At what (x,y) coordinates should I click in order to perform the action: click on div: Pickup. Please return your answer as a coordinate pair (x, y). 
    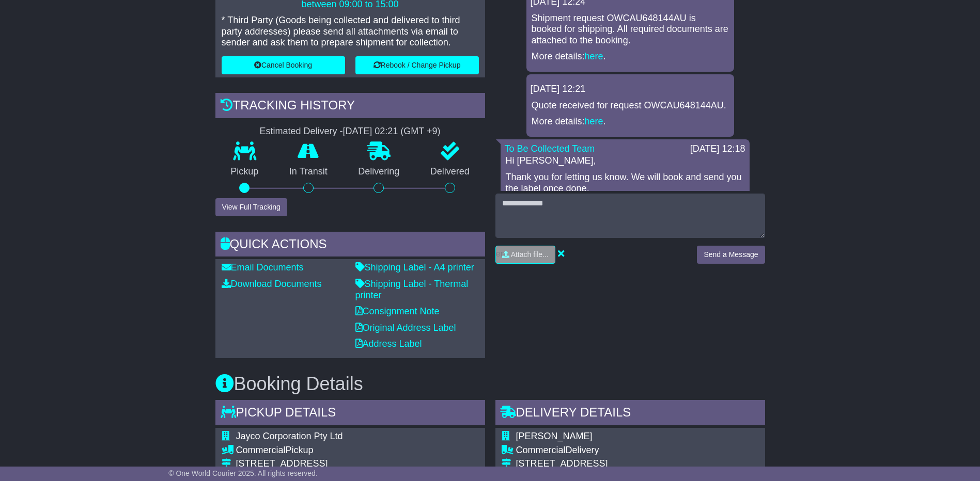
    Looking at the image, I should click on (335, 450).